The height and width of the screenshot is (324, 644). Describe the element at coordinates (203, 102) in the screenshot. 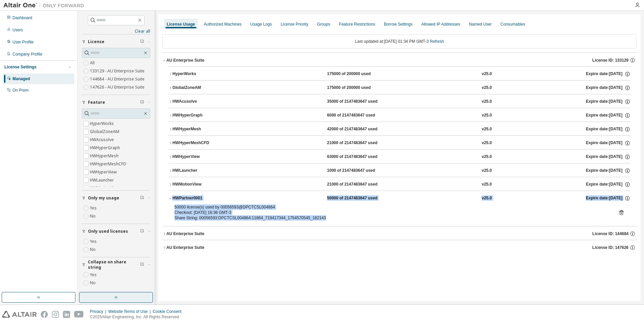

I see `div: HWAcusolve` at that location.